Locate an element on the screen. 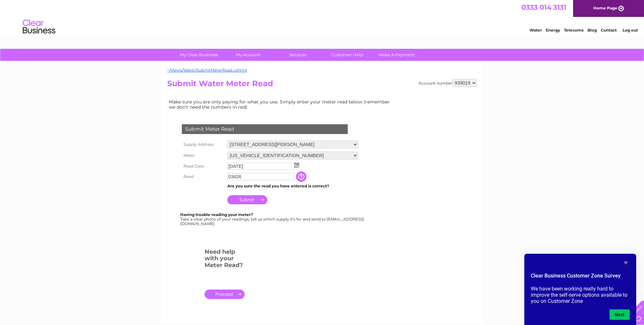 The width and height of the screenshot is (644, 325). th: Read is located at coordinates (203, 176).